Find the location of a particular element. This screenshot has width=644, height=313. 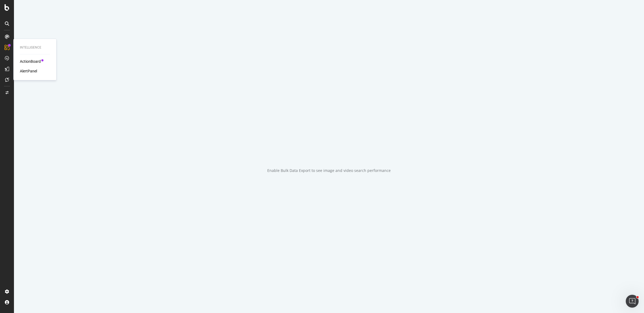

div: animation is located at coordinates (329, 150).